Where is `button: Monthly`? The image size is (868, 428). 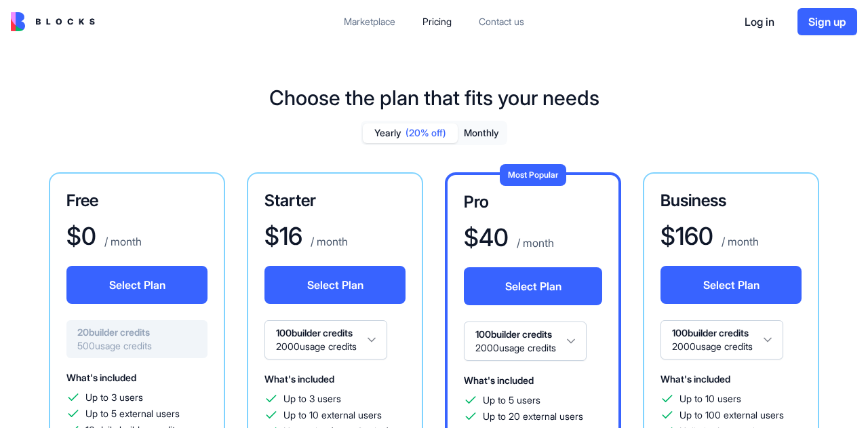 button: Monthly is located at coordinates (482, 133).